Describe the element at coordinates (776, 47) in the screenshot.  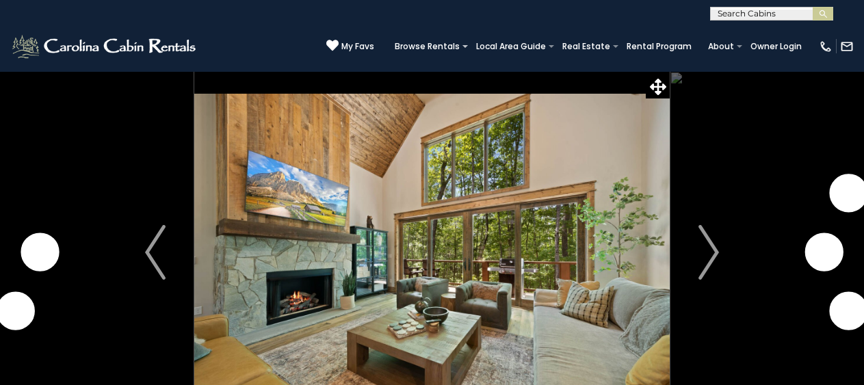
I see `a: Owner Login` at that location.